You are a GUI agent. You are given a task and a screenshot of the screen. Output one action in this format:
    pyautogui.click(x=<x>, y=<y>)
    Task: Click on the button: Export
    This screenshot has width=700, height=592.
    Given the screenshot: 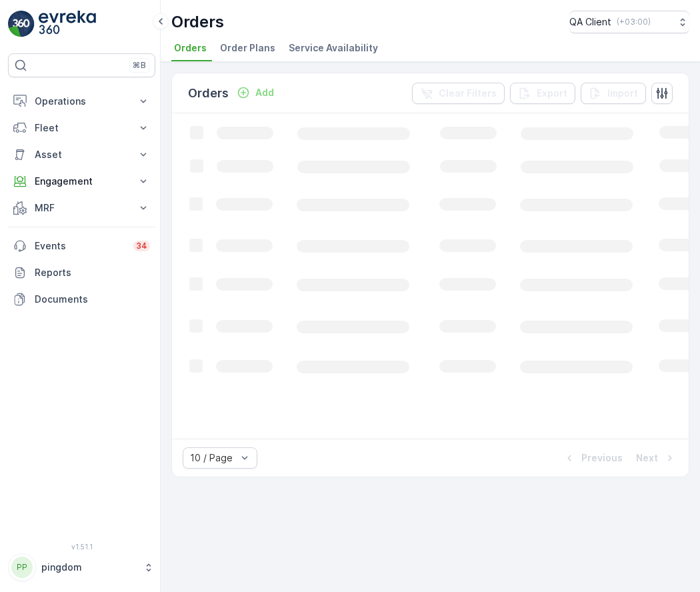 What is the action you would take?
    pyautogui.click(x=543, y=94)
    